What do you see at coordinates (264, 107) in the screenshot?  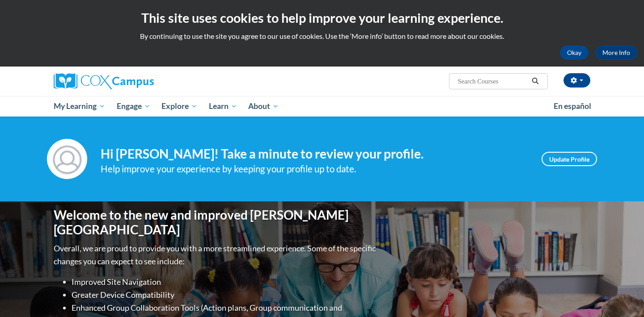 I see `a: About` at bounding box center [264, 107].